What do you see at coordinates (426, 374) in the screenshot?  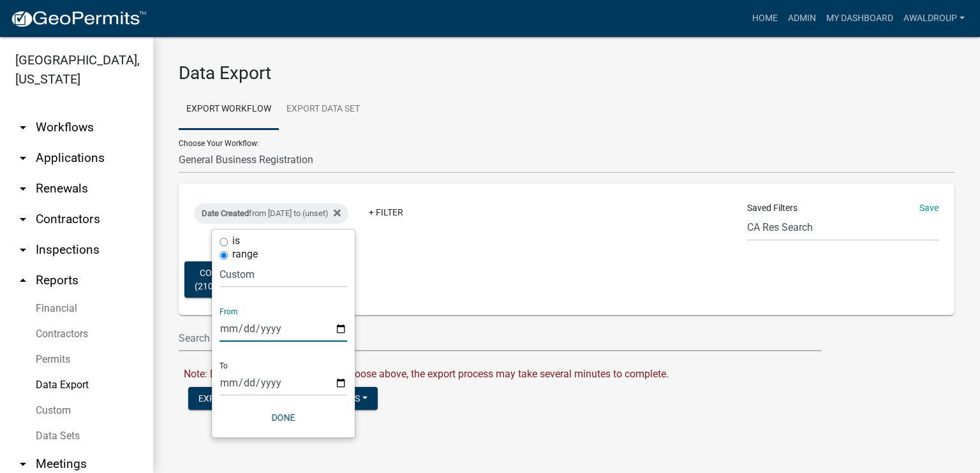 I see `span: Note: Depending on the criteria you choose above, the export process may take several minutes to ...` at bounding box center [426, 374].